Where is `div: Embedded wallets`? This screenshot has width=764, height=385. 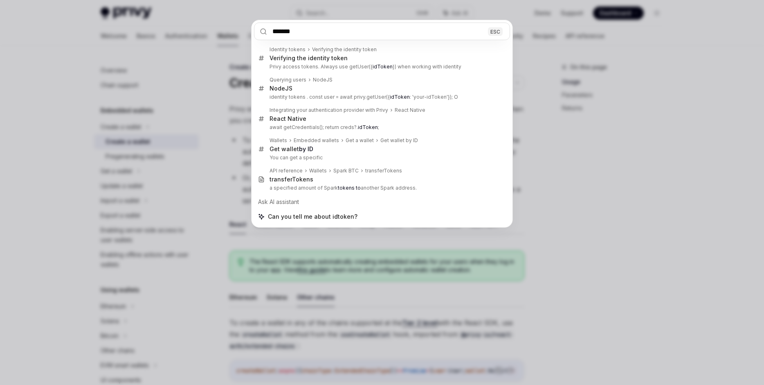 div: Embedded wallets is located at coordinates (316, 140).